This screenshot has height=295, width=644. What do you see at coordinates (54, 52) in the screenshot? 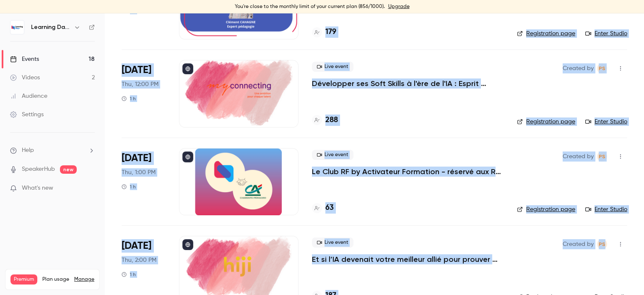
I see `div: Domaine` at bounding box center [54, 52].